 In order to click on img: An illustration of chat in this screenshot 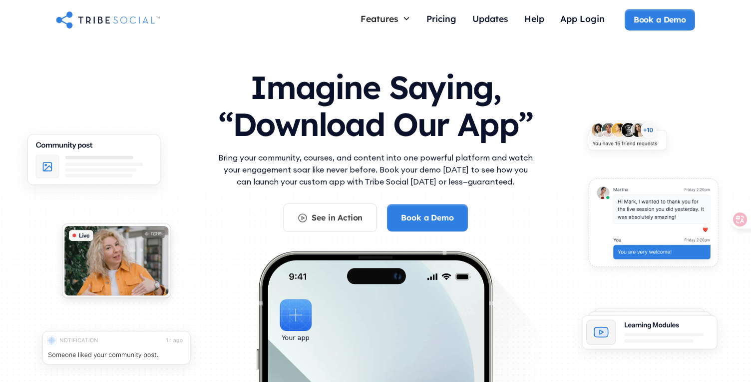, I will do `click(653, 225)`.